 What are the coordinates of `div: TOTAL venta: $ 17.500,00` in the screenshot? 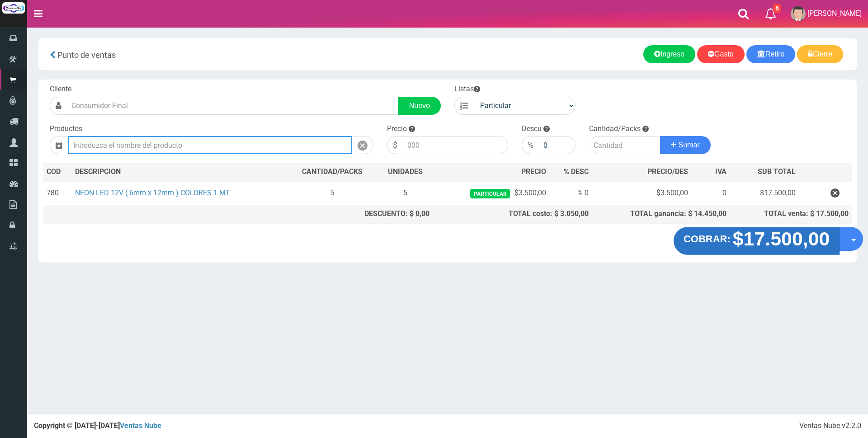 It's located at (791, 214).